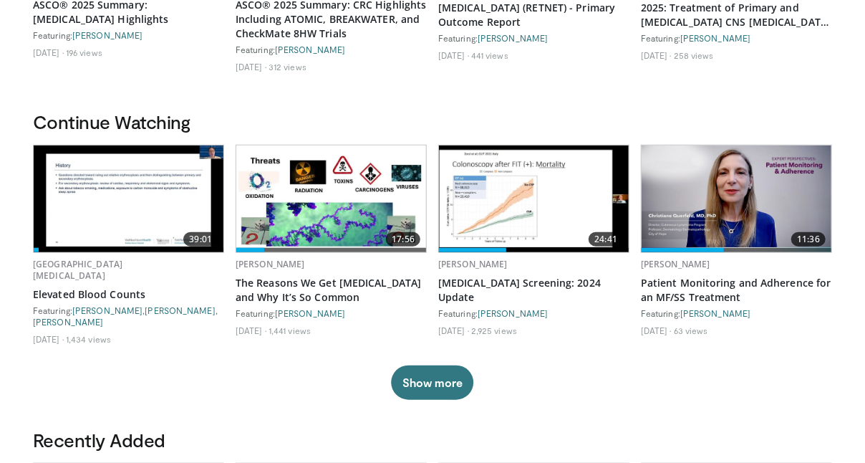  Describe the element at coordinates (433, 440) in the screenshot. I see `h3: Recently Added` at that location.